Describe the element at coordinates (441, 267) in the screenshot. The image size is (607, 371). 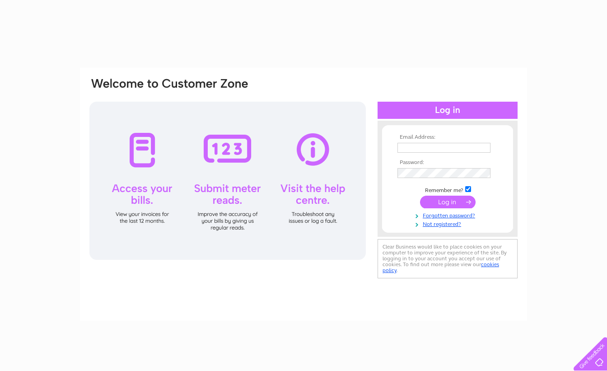
I see `a: cookies policy` at that location.